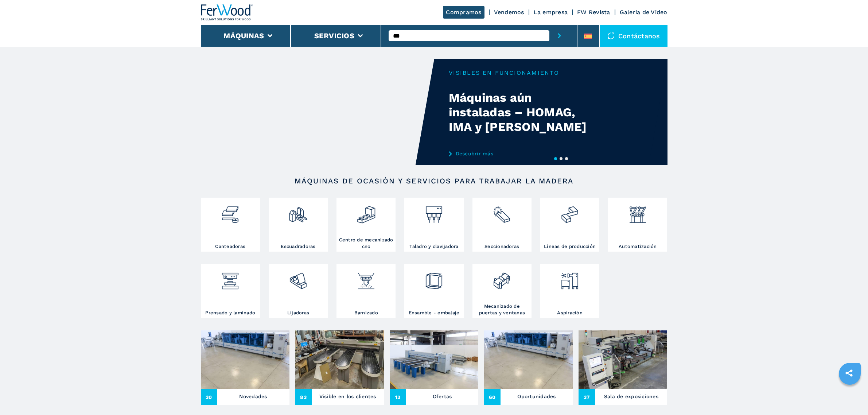 This screenshot has height=415, width=868. What do you see at coordinates (366, 225) in the screenshot?
I see `a: Centro de mecanizado cnc` at bounding box center [366, 225].